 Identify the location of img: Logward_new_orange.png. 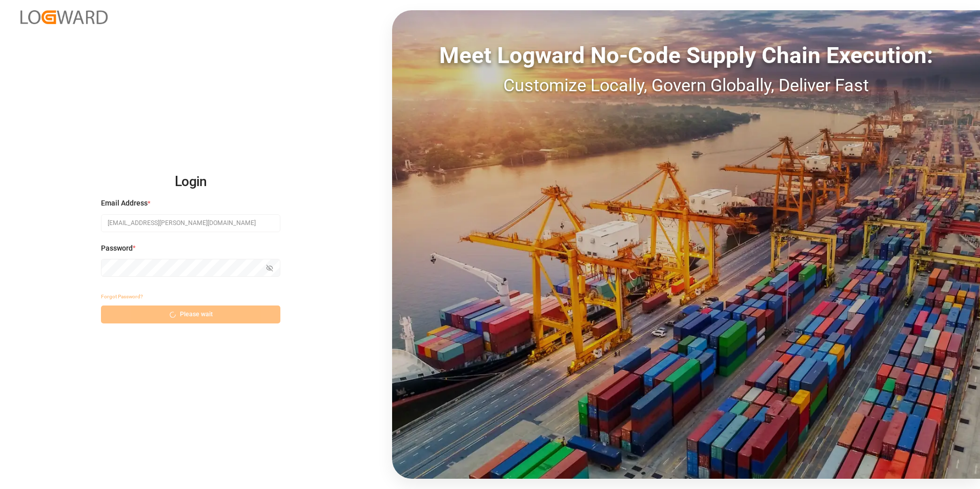
(64, 17).